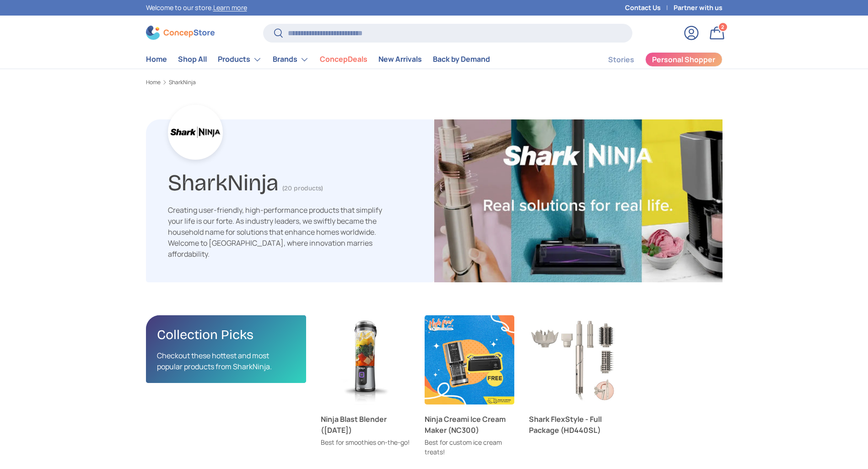 This screenshot has height=469, width=868. Describe the element at coordinates (697, 8) in the screenshot. I see `a: Partner with us` at that location.